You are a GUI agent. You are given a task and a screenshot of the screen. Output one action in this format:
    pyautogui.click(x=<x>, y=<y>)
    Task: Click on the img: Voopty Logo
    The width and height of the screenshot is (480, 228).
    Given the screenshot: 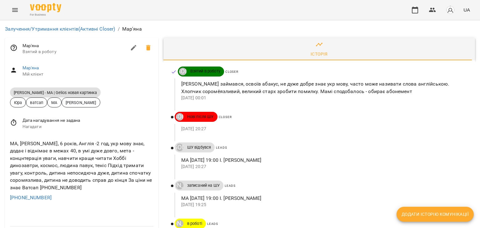 What is the action you would take?
    pyautogui.click(x=46, y=7)
    